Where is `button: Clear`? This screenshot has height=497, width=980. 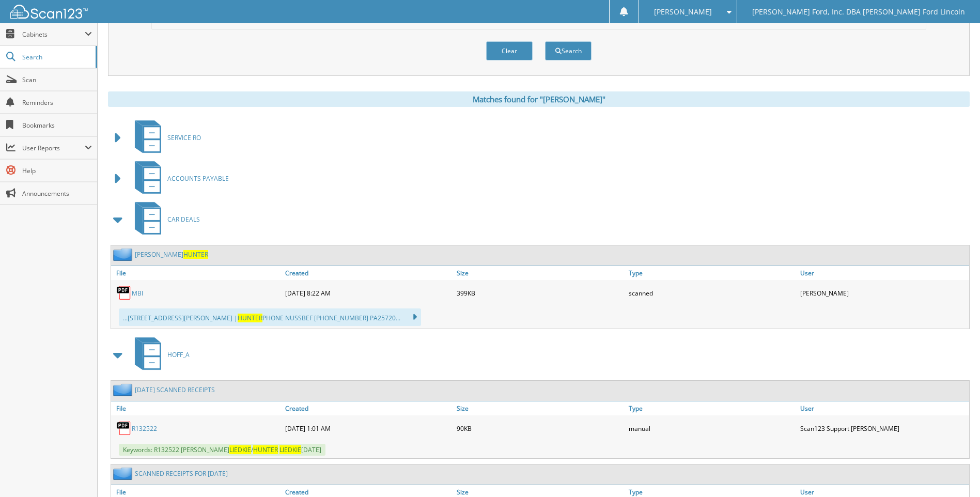
button: Clear is located at coordinates (509, 51).